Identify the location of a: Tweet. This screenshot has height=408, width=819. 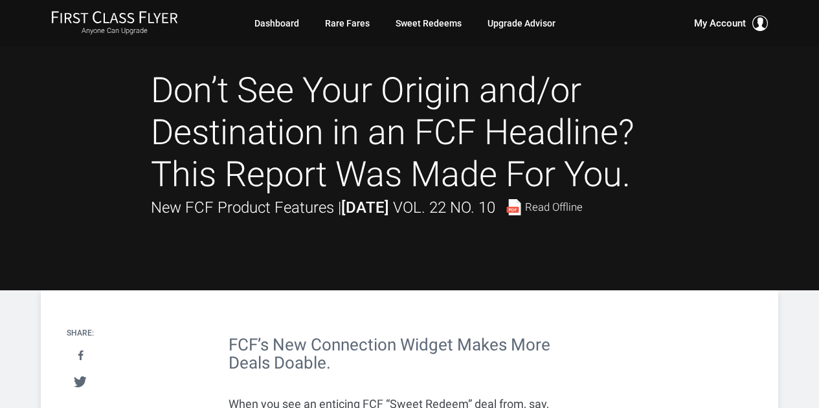
(80, 382).